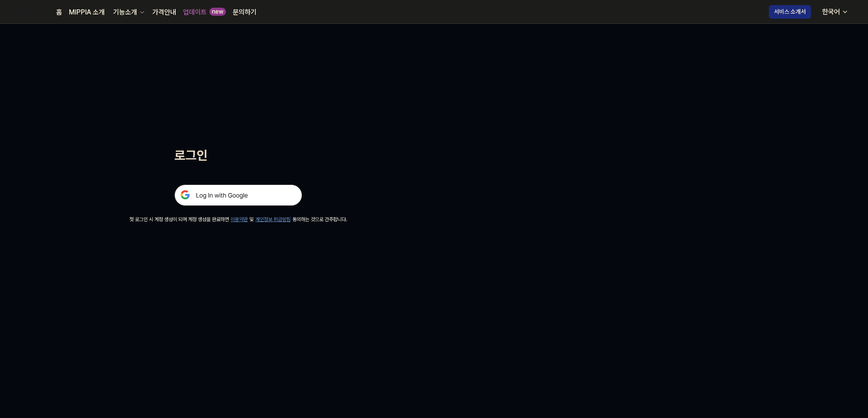  What do you see at coordinates (218, 12) in the screenshot?
I see `div: new` at bounding box center [218, 12].